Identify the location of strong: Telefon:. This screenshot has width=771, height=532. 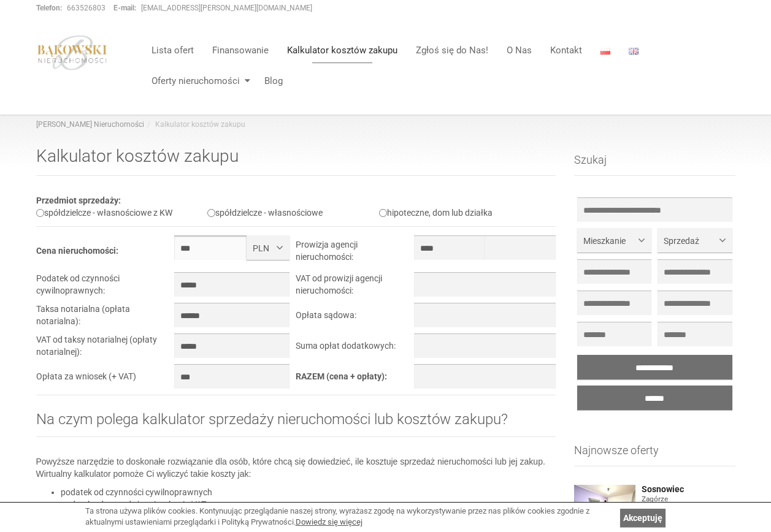
(49, 8).